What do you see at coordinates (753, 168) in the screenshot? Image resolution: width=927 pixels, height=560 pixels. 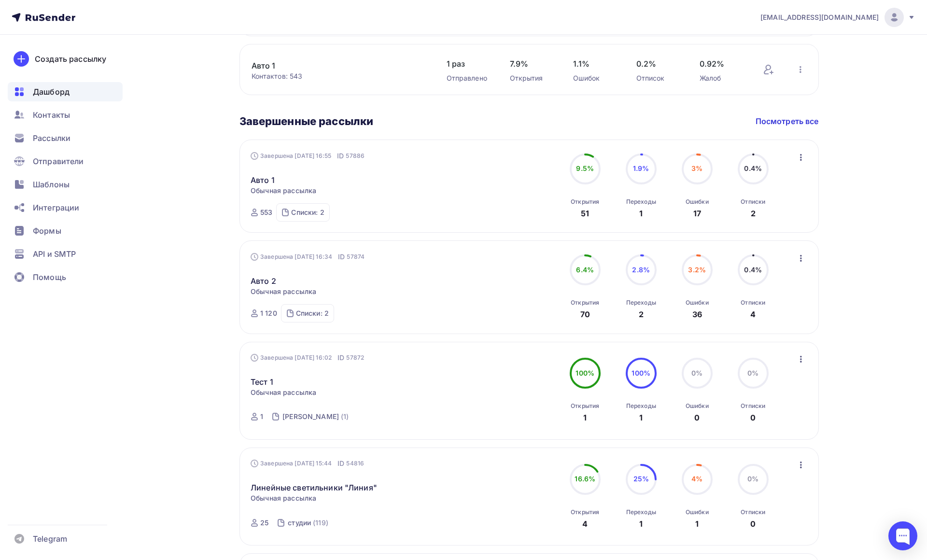 I see `span: 0.4%` at bounding box center [753, 168].